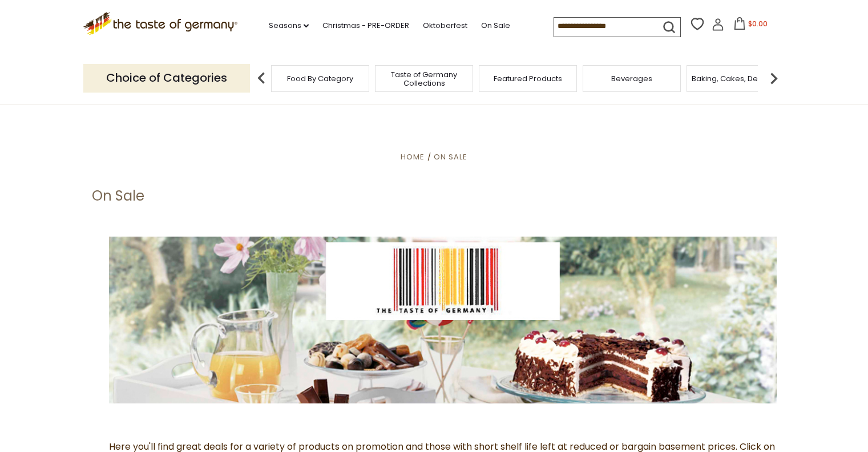  I want to click on a: Baking, Cakes, Desserts, so click(736, 78).